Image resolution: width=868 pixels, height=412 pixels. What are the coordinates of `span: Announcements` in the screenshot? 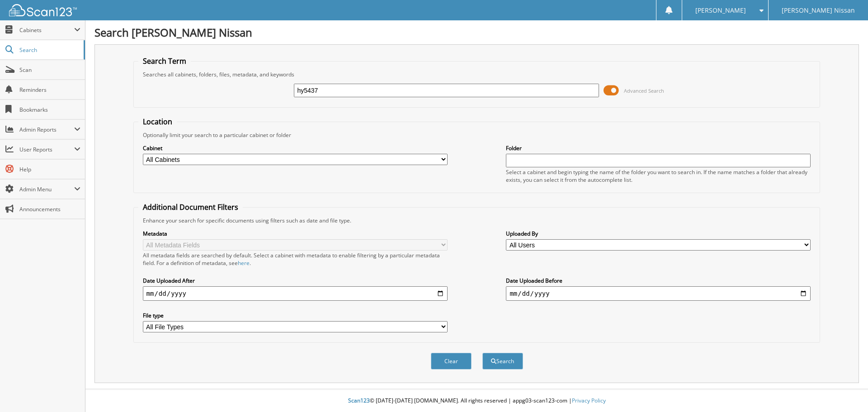 It's located at (50, 209).